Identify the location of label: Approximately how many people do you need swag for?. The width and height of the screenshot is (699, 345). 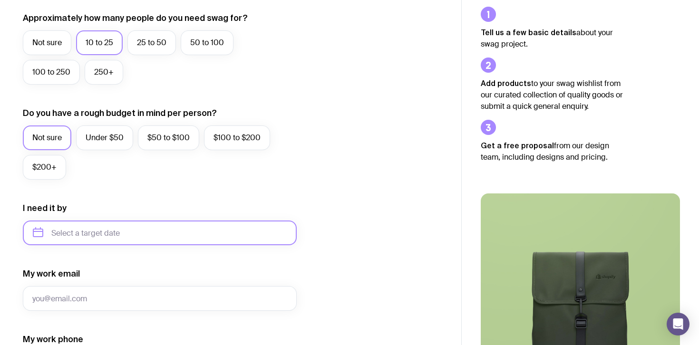
(135, 18).